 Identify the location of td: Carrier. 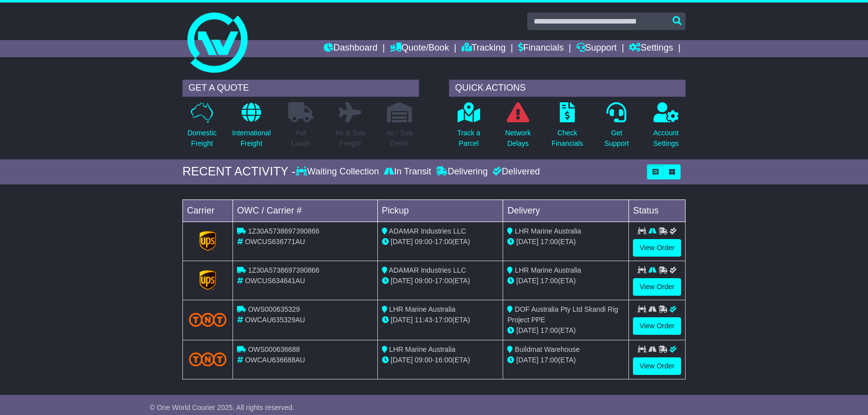
(208, 210).